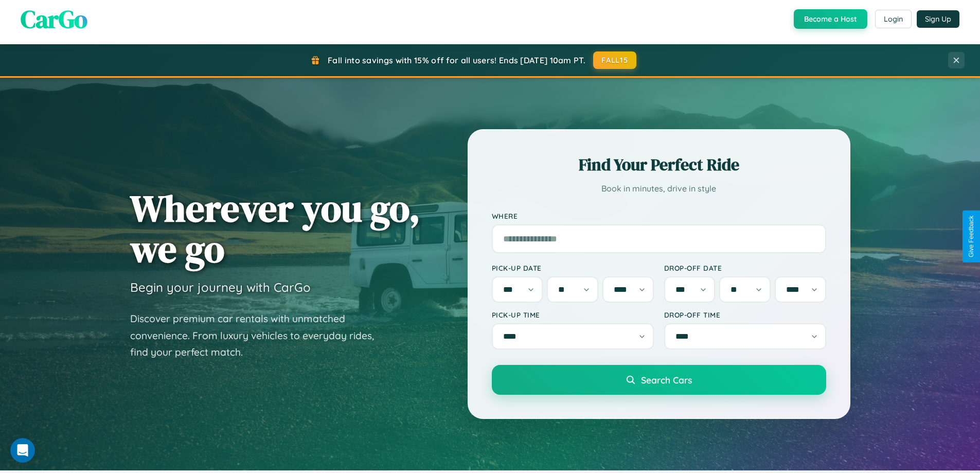 The height and width of the screenshot is (473, 980). I want to click on p: Discover premium car rentals with unmatched convenience. From luxury vehicles to everyday rides, ..., so click(259, 336).